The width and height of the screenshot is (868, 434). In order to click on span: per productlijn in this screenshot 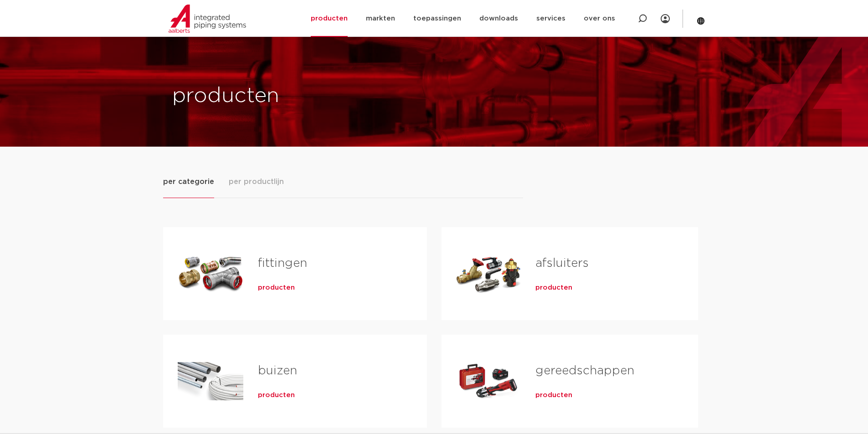, I will do `click(256, 182)`.